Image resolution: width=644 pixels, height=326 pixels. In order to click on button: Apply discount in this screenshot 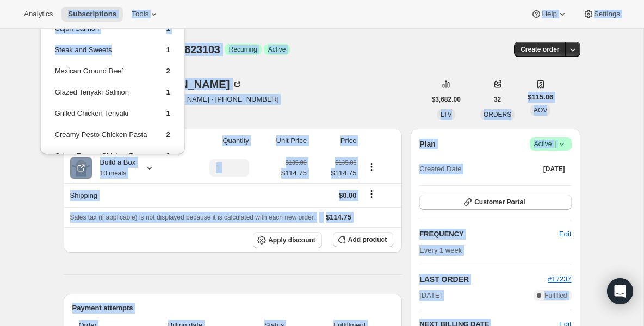, I will do `click(287, 240)`.